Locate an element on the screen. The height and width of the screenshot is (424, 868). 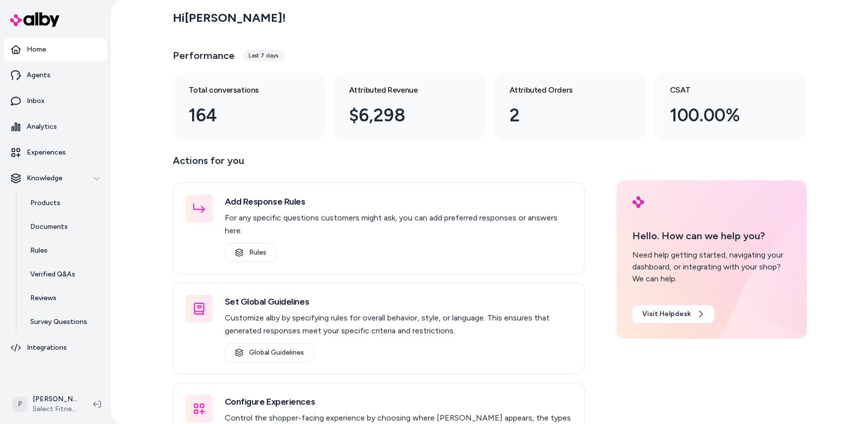
a: Documents is located at coordinates (63, 227).